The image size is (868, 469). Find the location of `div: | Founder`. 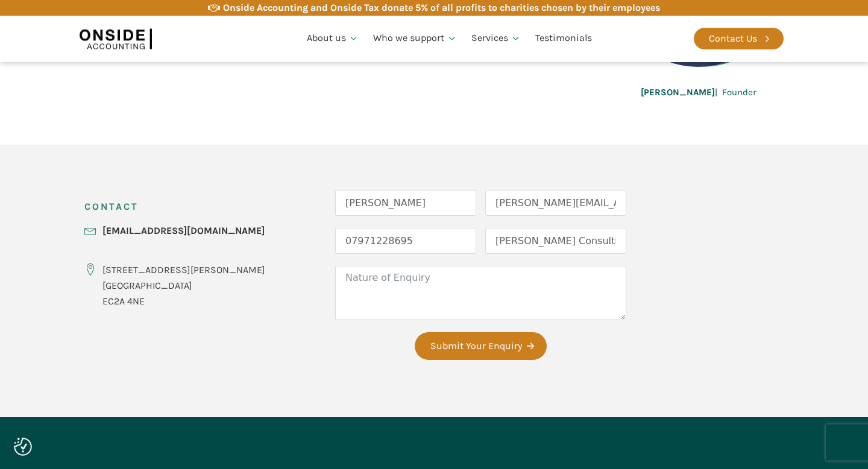

div: | Founder is located at coordinates (697, 93).